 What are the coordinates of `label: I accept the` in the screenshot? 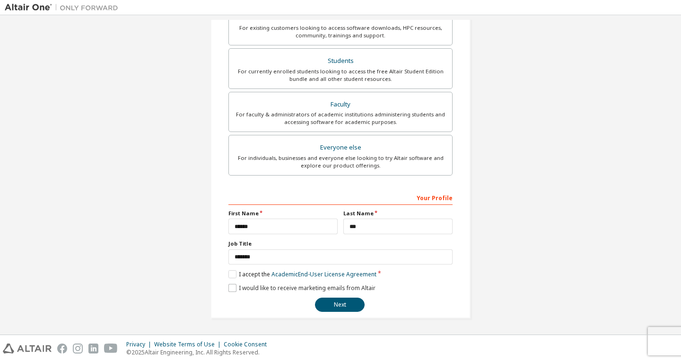 It's located at (302, 274).